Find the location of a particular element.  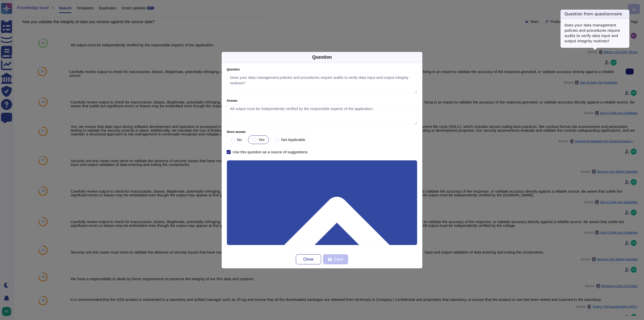

span: Yes is located at coordinates (262, 139).